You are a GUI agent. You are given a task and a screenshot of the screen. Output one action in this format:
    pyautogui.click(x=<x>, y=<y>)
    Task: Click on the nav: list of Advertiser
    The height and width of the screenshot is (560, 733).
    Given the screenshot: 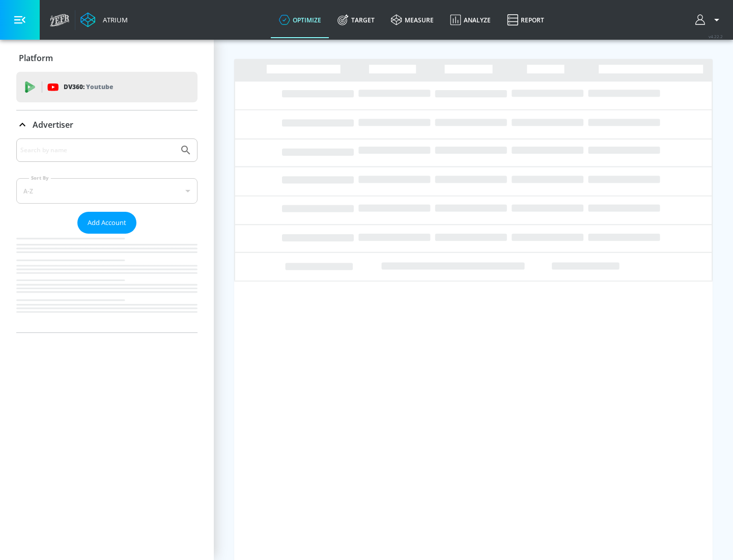 What is the action you would take?
    pyautogui.click(x=107, y=283)
    